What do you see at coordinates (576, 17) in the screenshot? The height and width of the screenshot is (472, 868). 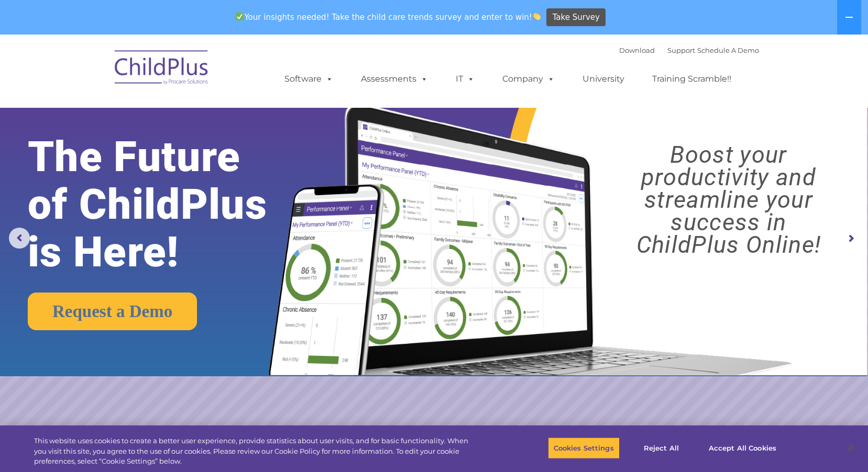 I see `a: Take Survey` at bounding box center [576, 17].